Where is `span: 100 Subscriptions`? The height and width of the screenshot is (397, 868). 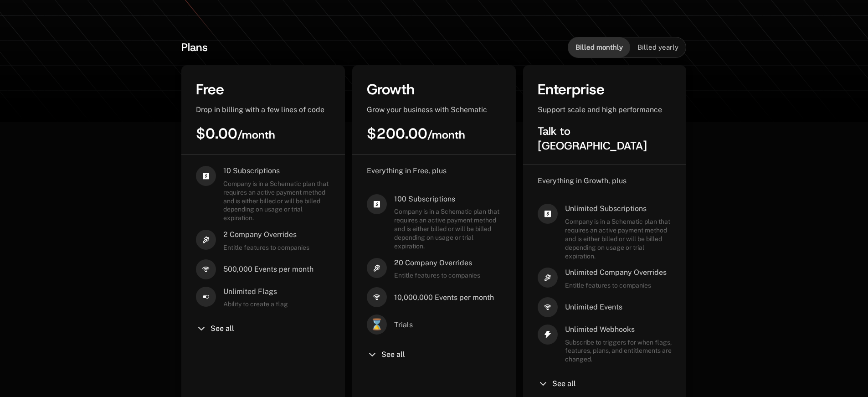 span: 100 Subscriptions is located at coordinates (448, 200).